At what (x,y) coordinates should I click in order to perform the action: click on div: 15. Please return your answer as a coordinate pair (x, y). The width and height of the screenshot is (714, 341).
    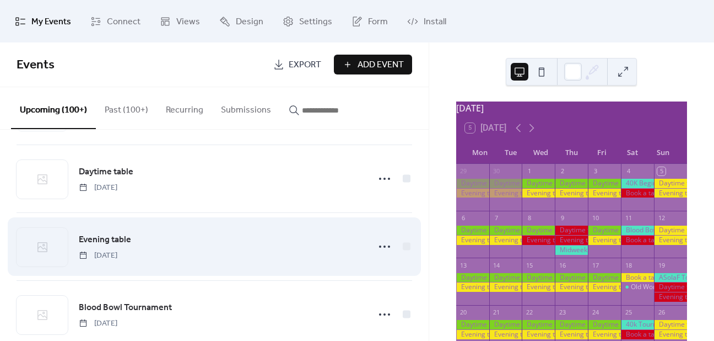
    Looking at the image, I should click on (529, 265).